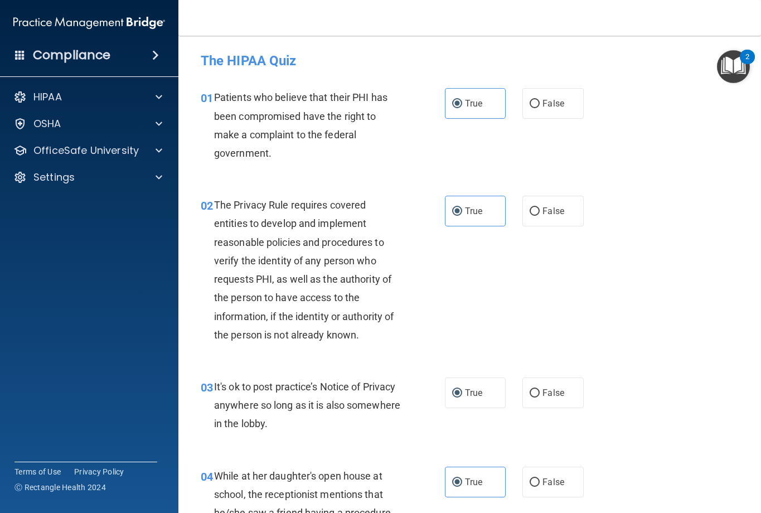 The height and width of the screenshot is (513, 761). What do you see at coordinates (307, 405) in the screenshot?
I see `span: It's ok to post practice’s Notice of Privacy anywhere so long as it is also somewhere in the lobby.` at bounding box center [307, 405].